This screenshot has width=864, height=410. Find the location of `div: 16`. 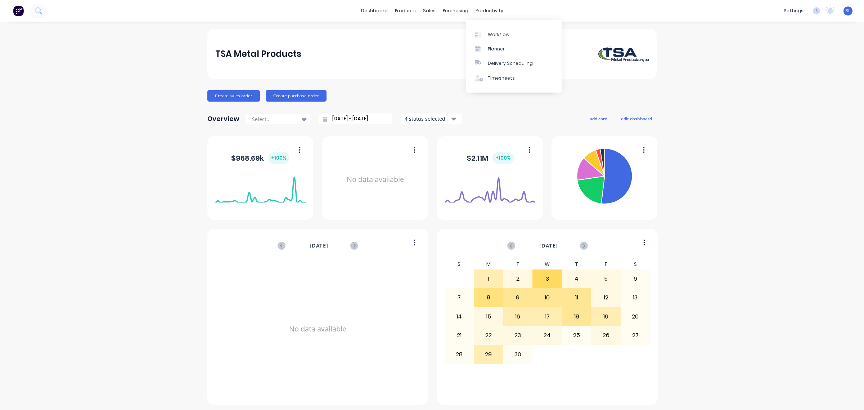

div: 16 is located at coordinates (518, 316).